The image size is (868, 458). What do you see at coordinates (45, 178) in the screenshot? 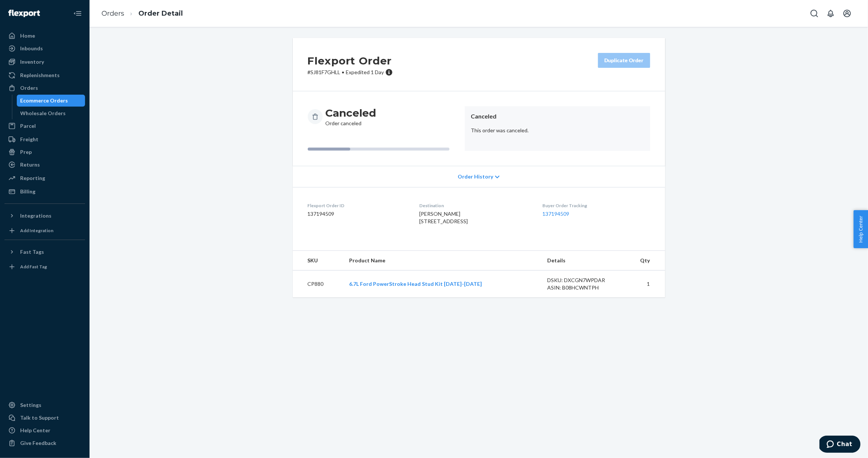
I see `a: Reporting` at bounding box center [45, 178].